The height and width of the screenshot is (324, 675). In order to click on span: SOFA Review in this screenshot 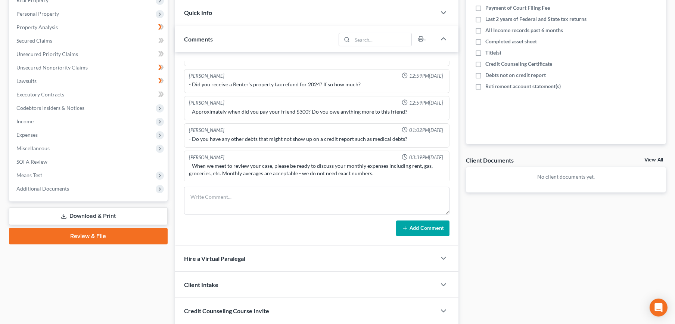, I will do `click(32, 161)`.